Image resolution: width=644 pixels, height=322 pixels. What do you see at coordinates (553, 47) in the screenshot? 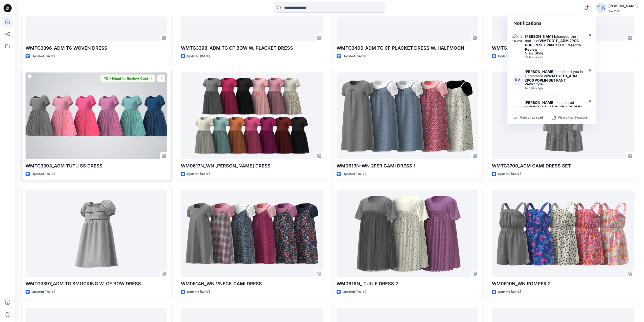
I see `strong: TD - Need to Review` at bounding box center [553, 47].